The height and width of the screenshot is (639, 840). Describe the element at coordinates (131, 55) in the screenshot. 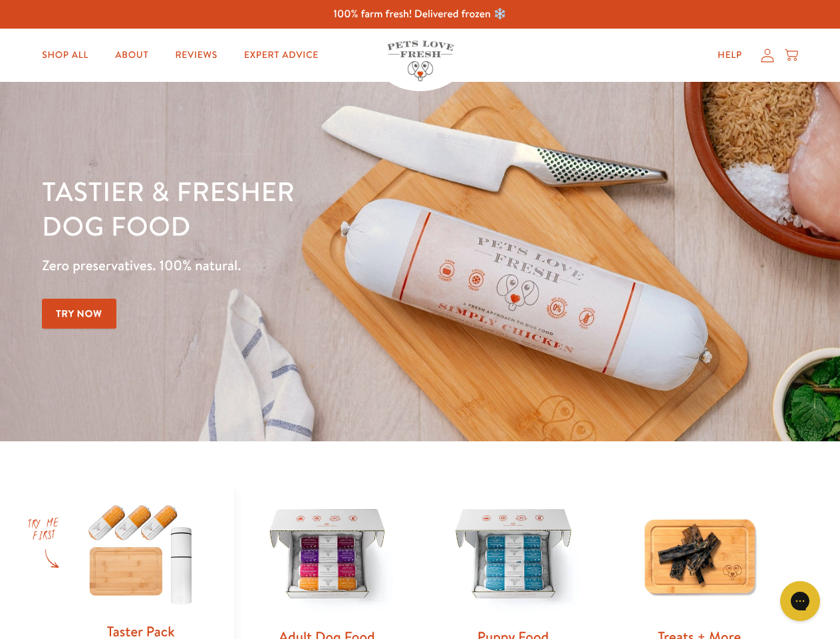

I see `a: About` at that location.